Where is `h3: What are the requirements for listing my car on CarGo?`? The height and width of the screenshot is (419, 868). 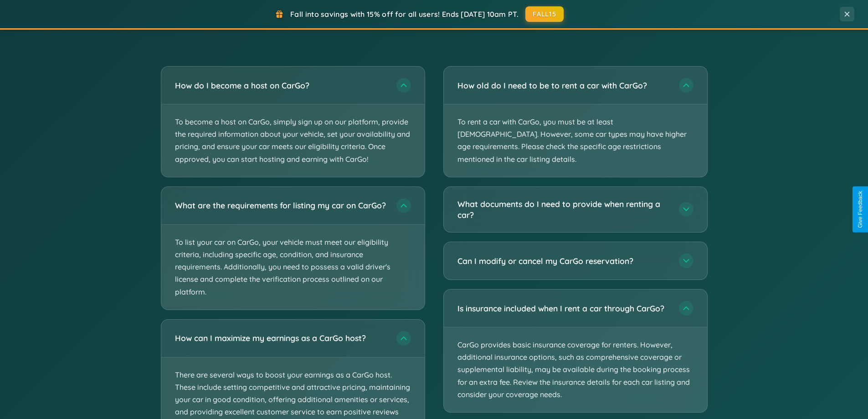
h3: What are the requirements for listing my car on CarGo? is located at coordinates (281, 205).